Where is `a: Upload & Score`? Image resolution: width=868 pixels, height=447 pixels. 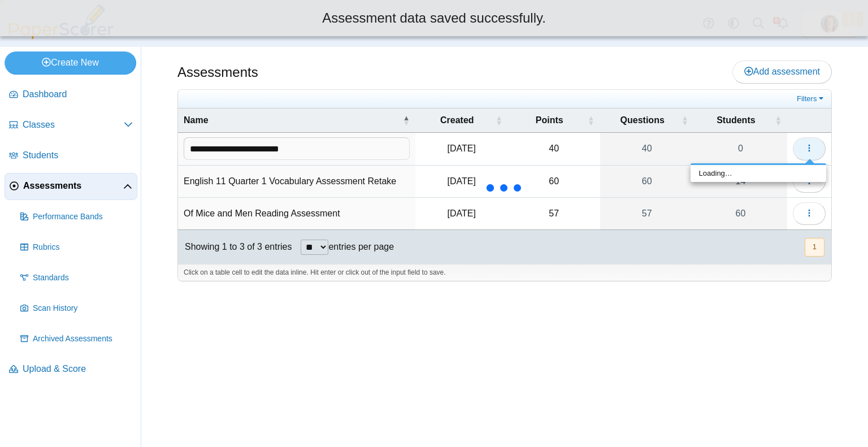 a: Upload & Score is located at coordinates (71, 370).